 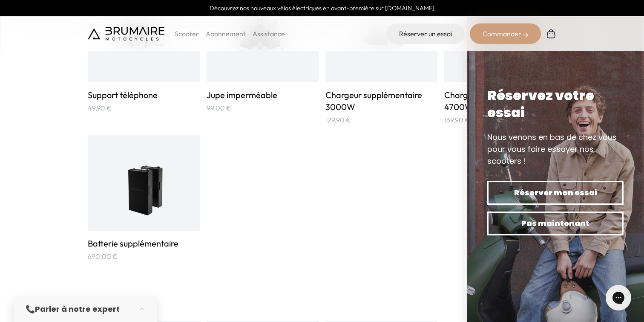 What do you see at coordinates (144, 198) in the screenshot?
I see `a: Batterie supplémentaire Batterie supplémentaire 690,00 €` at bounding box center [144, 198].